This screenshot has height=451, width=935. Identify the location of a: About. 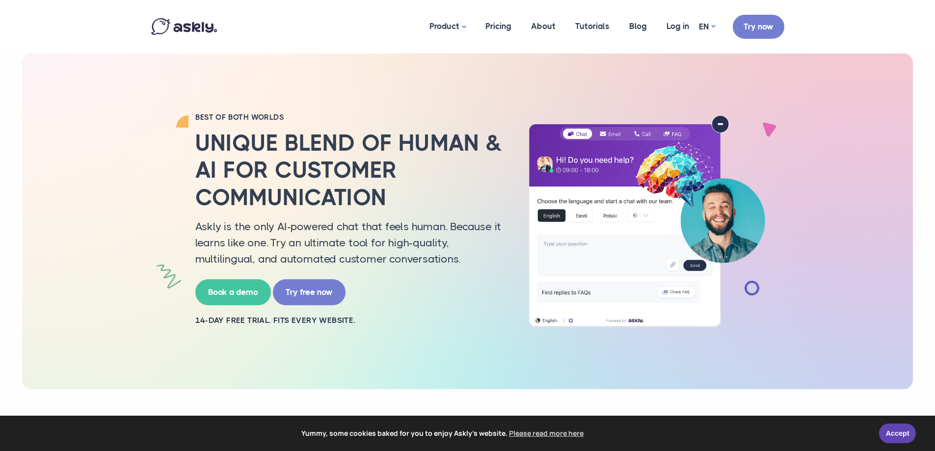
(543, 26).